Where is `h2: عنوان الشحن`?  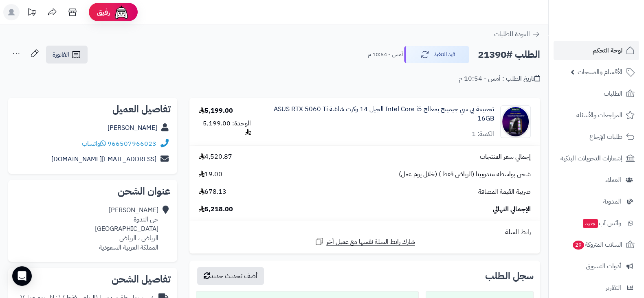 h2: عنوان الشحن is located at coordinates (93, 192).